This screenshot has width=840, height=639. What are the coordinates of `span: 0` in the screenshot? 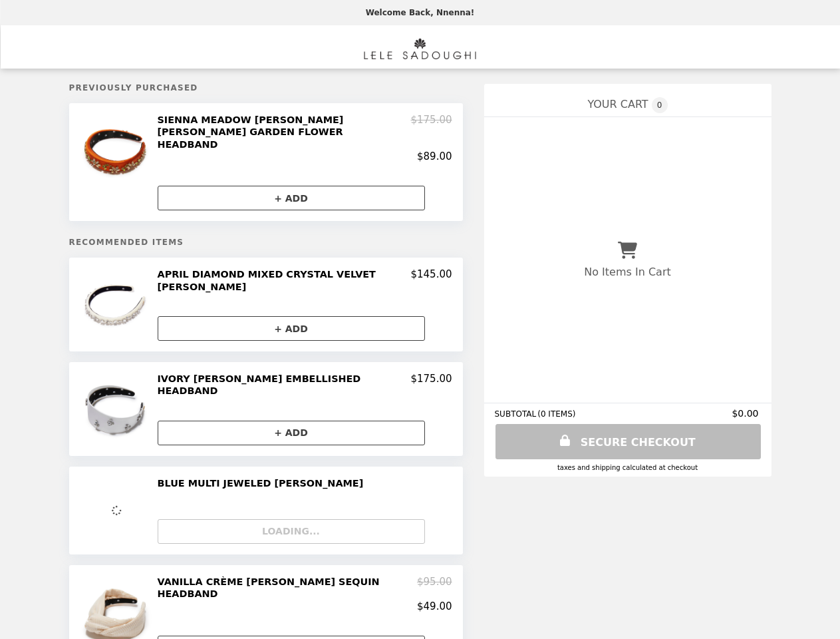 It's located at (659, 105).